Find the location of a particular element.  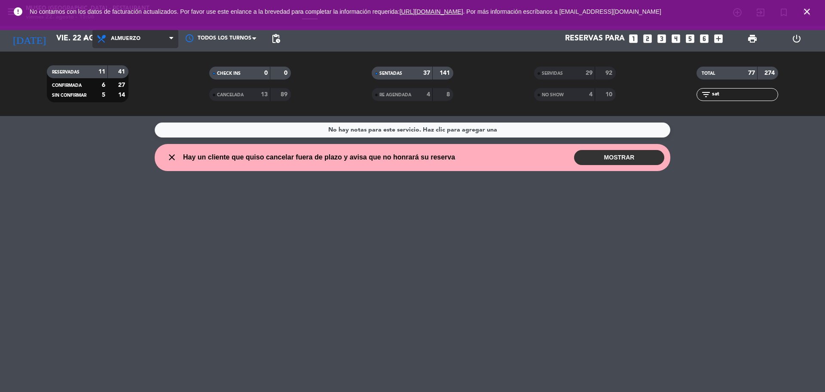

i: looks_6 is located at coordinates (704, 39).